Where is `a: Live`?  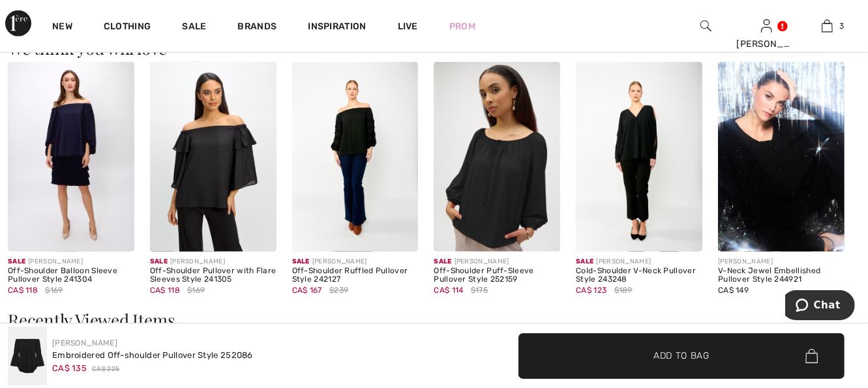
a: Live is located at coordinates (407, 26).